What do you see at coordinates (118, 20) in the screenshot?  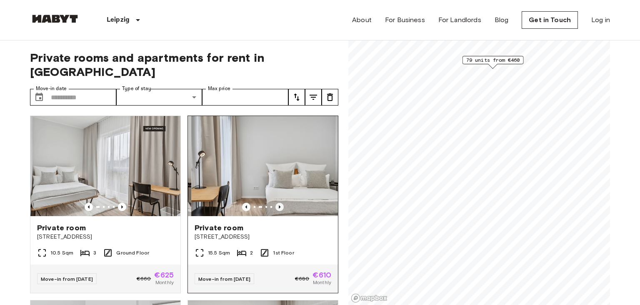 I see `p: Leipzig` at bounding box center [118, 20].